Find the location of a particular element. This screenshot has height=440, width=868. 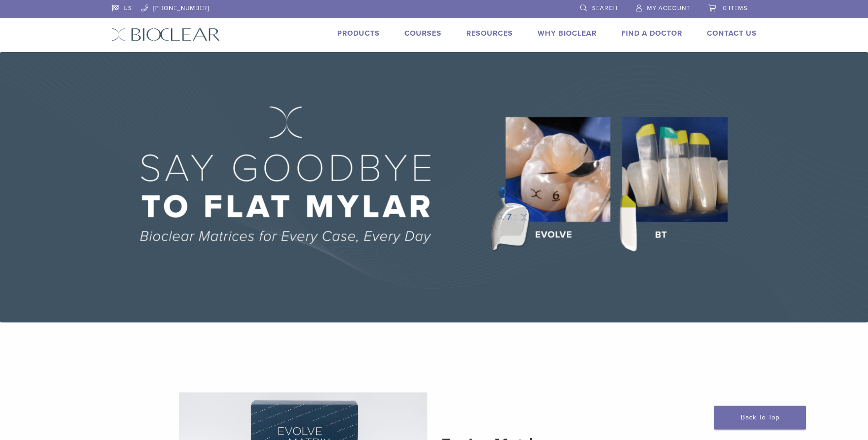

a: Courses is located at coordinates (422, 33).